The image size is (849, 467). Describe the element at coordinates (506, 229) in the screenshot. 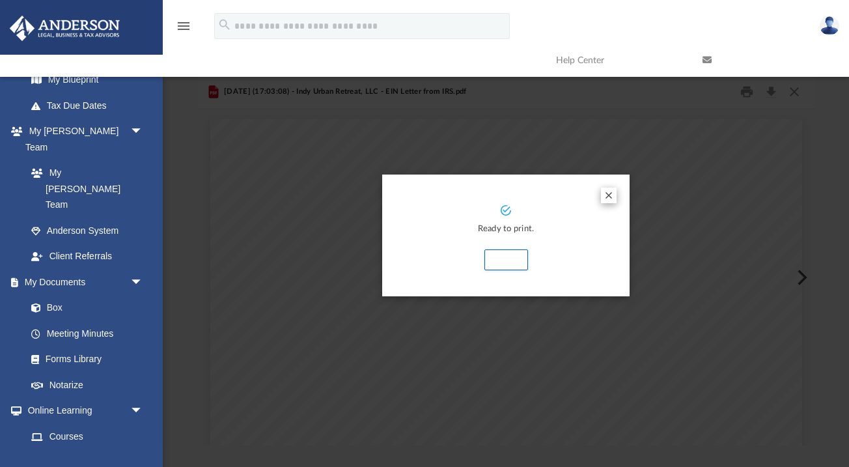

I see `p: Ready to print.` at that location.